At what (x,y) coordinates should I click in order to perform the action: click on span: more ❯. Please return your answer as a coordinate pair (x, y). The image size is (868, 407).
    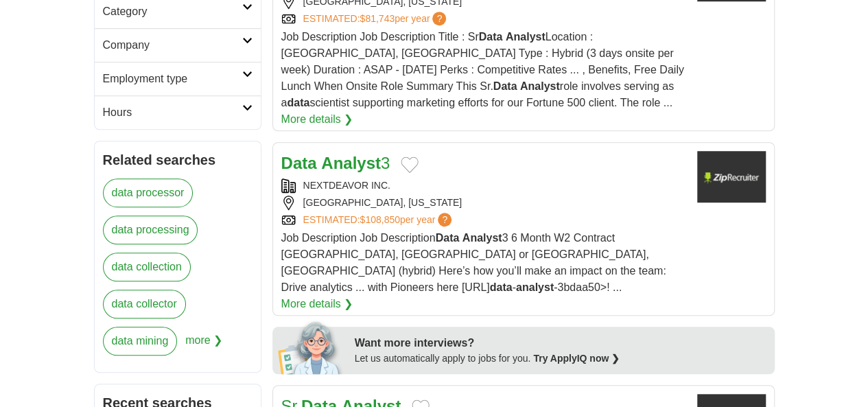
    Looking at the image, I should click on (204, 345).